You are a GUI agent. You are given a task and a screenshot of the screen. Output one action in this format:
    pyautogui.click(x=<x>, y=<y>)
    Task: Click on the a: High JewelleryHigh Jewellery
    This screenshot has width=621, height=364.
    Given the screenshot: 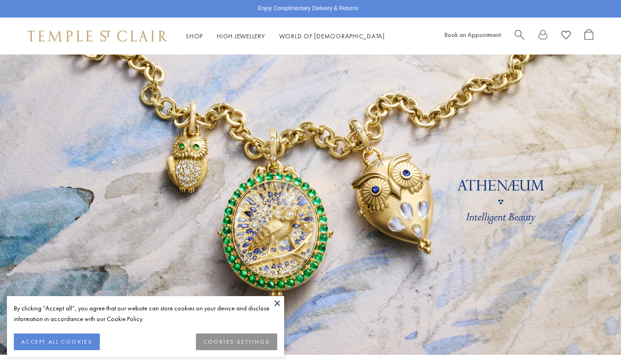 What is the action you would take?
    pyautogui.click(x=240, y=36)
    